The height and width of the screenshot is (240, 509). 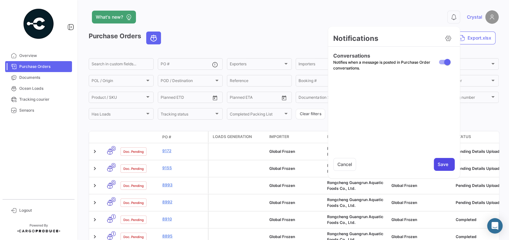 What do you see at coordinates (384, 65) in the screenshot?
I see `p: Notifies when a message is posted in Purchase Order conversations.` at bounding box center [384, 65].